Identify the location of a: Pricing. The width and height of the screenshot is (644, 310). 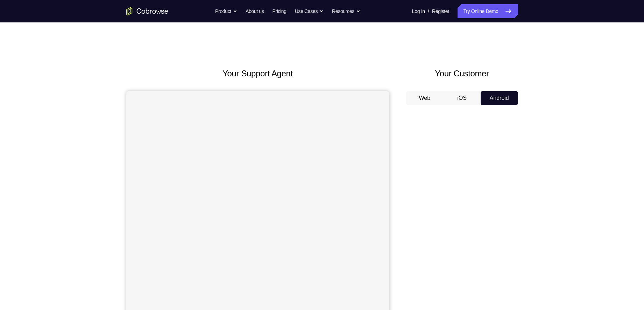
(279, 11).